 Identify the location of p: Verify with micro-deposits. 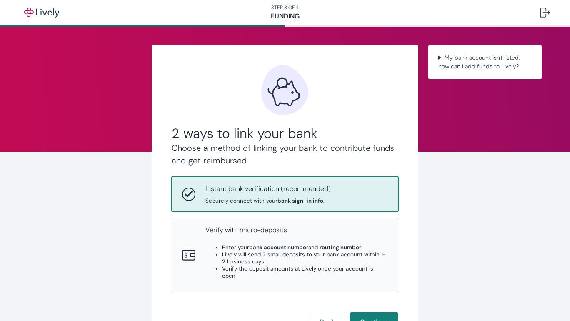
(297, 230).